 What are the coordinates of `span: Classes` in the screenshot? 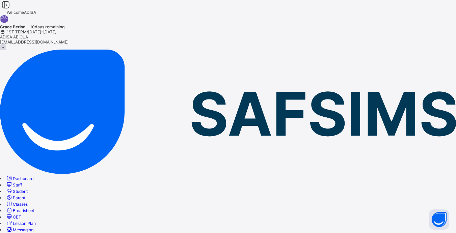 It's located at (20, 204).